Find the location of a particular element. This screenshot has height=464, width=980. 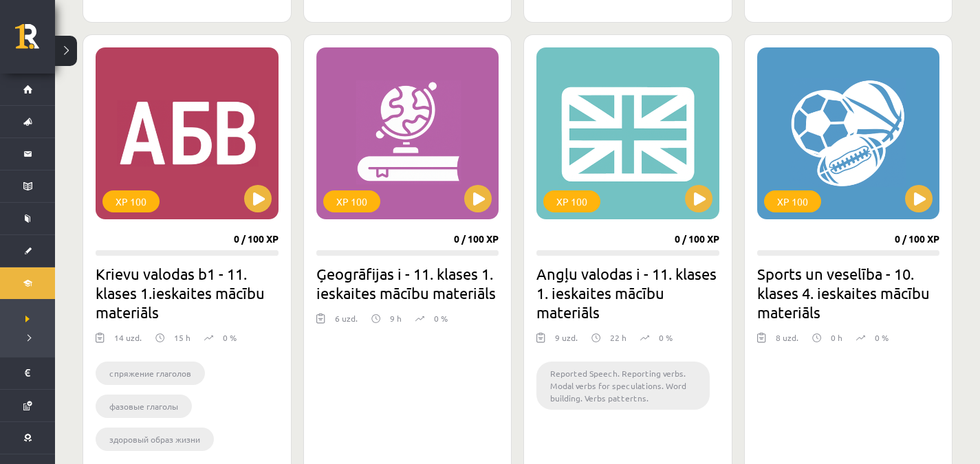

p: 0 h is located at coordinates (837, 338).